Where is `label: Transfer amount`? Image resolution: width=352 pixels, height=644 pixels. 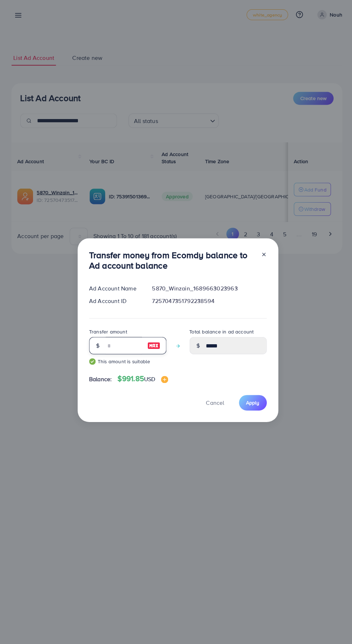 label: Transfer amount is located at coordinates (107, 333).